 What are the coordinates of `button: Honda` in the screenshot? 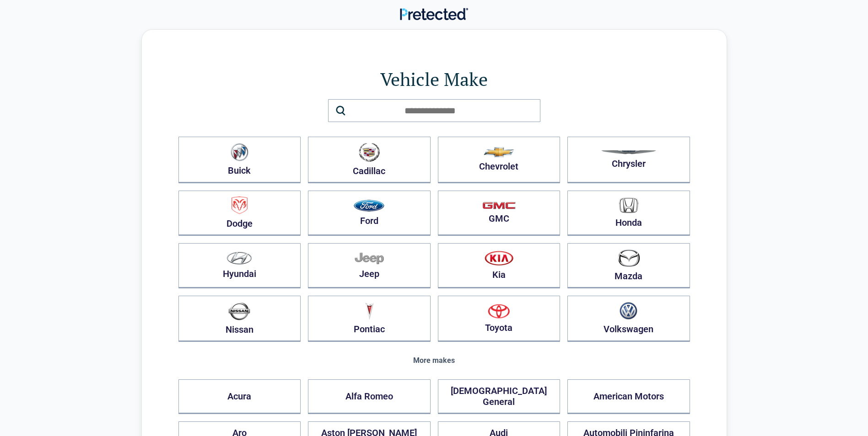 It's located at (629, 213).